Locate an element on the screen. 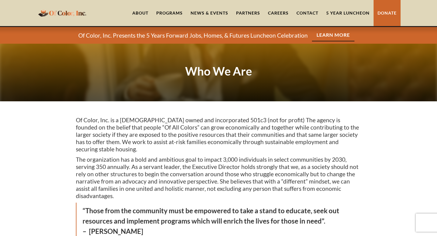 The image size is (437, 236). div: Programs is located at coordinates (169, 13).